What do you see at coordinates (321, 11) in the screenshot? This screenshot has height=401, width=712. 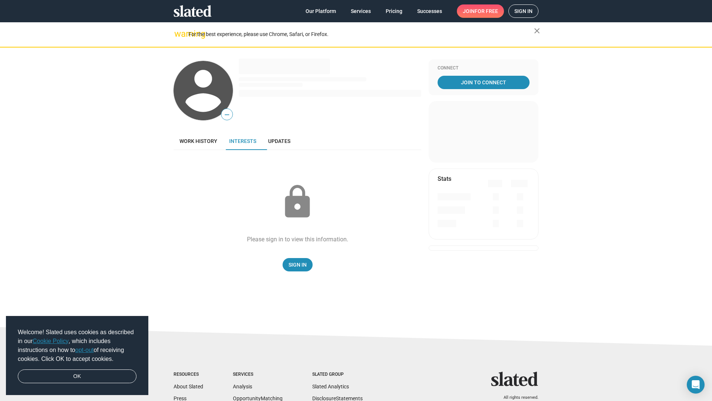 I see `a: Our Platform` at bounding box center [321, 11].